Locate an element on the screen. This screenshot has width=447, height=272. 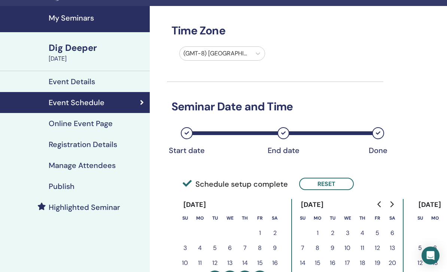
h4: Registration Details is located at coordinates (83, 145).